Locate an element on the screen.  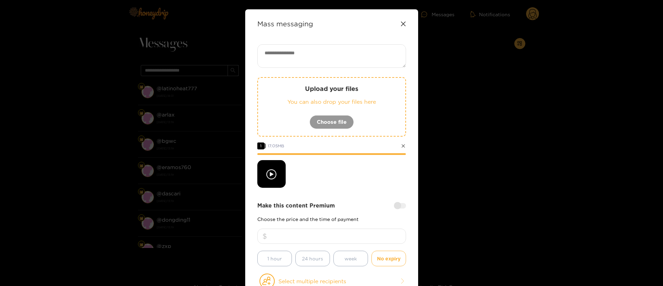
button: 24 hours is located at coordinates (313, 258).